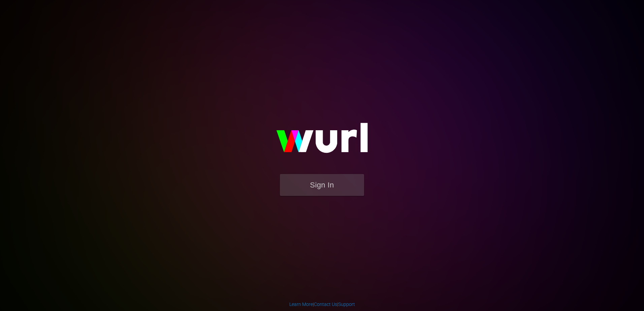 The height and width of the screenshot is (311, 644). I want to click on button: Sign In, so click(322, 185).